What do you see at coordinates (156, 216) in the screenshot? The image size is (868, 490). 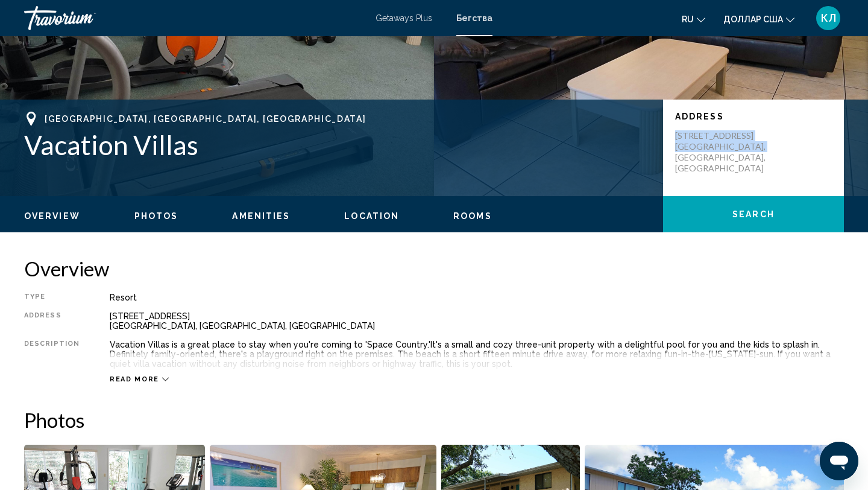 I see `button: Photos` at bounding box center [156, 216].